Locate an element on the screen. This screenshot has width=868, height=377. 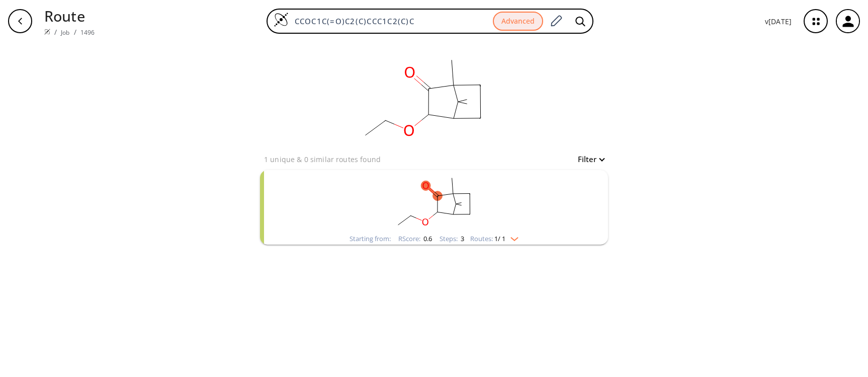
div: RScore : is located at coordinates (415, 239).